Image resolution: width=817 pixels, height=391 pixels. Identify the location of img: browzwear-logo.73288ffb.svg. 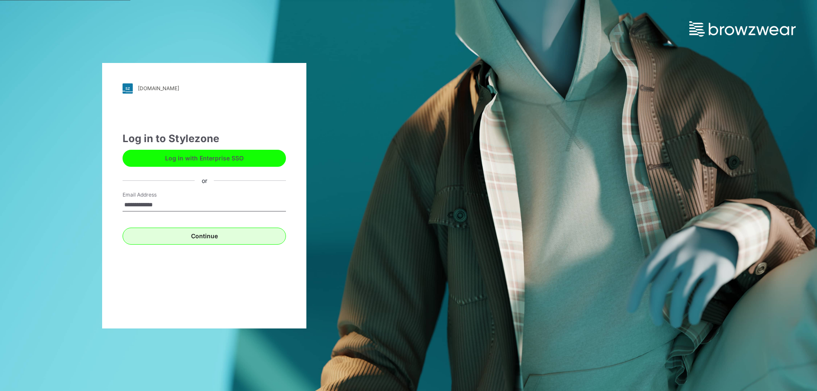
(742, 29).